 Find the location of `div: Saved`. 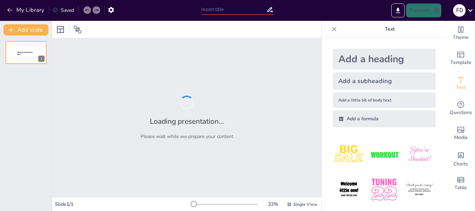

div: Saved is located at coordinates (63, 10).